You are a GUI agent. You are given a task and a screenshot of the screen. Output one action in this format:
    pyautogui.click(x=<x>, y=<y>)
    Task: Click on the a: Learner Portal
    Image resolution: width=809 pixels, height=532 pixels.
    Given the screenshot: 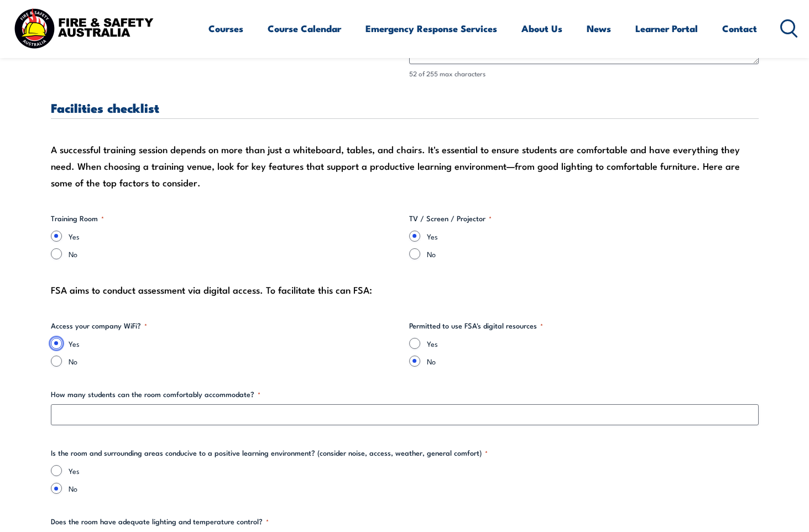 What is the action you would take?
    pyautogui.click(x=667, y=28)
    